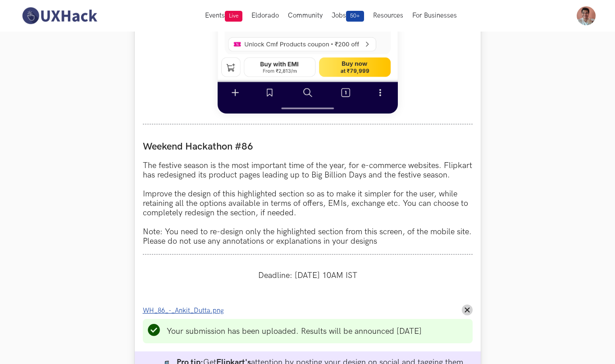  Describe the element at coordinates (183, 310) in the screenshot. I see `span: WH_86_-_Ankit_Dutta.png` at that location.